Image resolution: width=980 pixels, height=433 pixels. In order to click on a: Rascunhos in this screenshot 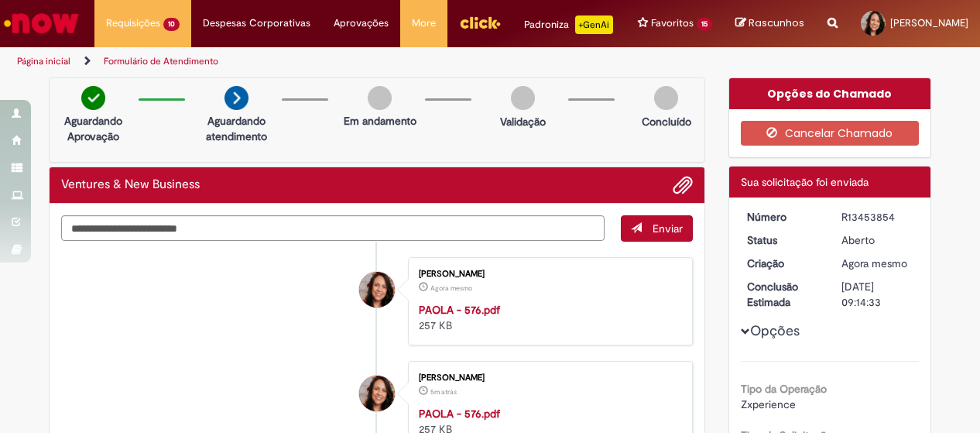, I will do `click(769, 23)`.